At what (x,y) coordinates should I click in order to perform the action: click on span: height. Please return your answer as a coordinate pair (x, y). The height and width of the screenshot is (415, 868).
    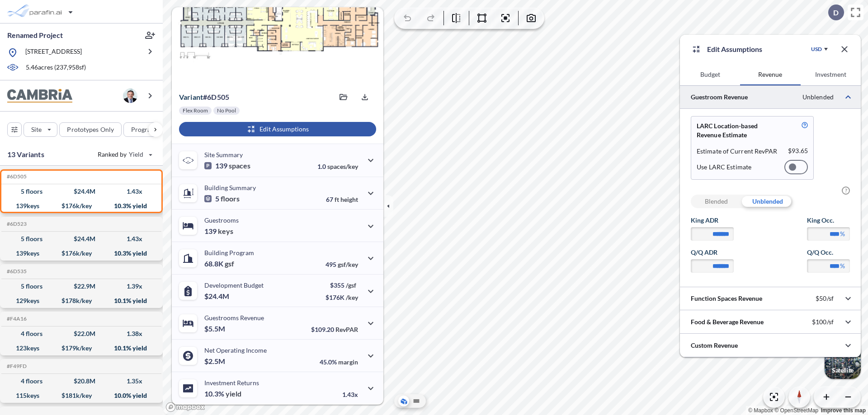
    Looking at the image, I should click on (349, 199).